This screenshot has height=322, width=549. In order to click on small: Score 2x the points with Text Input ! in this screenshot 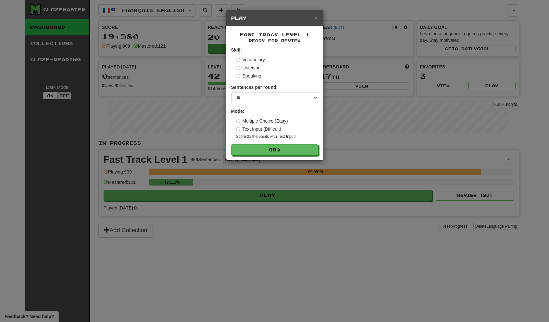, I will do `click(277, 137)`.